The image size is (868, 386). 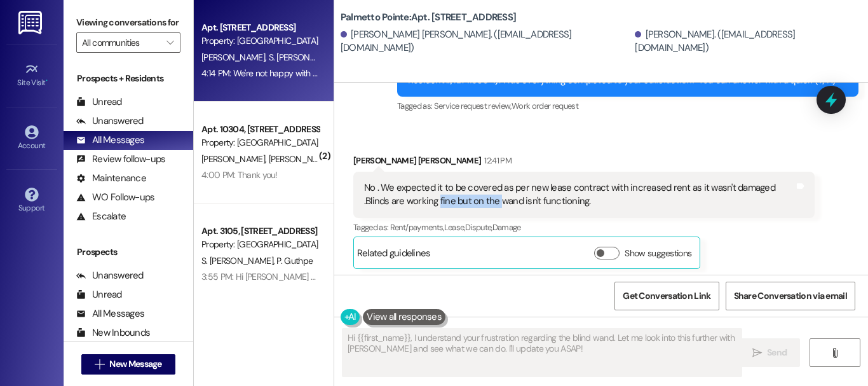 I want to click on a: Account, so click(x=32, y=138).